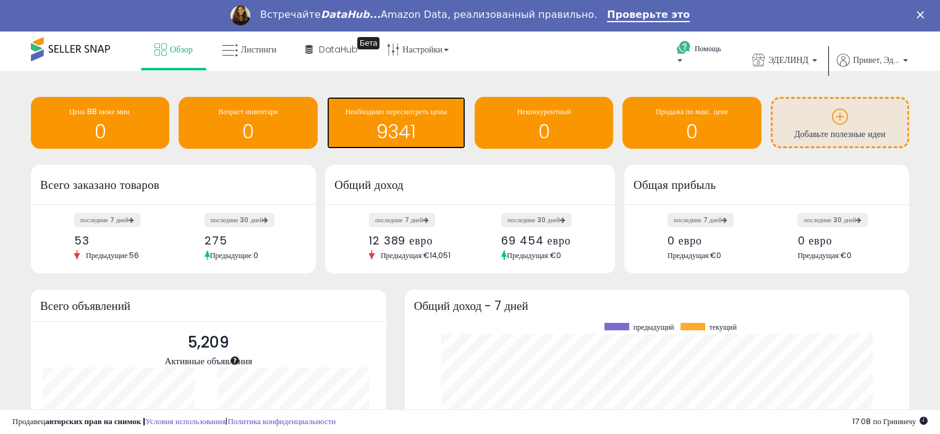 This screenshot has width=940, height=434. What do you see at coordinates (708, 48) in the screenshot?
I see `font: Помощь` at bounding box center [708, 48].